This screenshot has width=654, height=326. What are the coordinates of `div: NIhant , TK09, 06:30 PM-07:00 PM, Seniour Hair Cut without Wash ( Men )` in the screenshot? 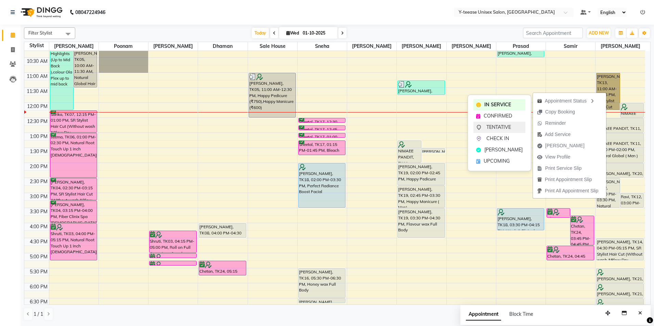 It's located at (619, 306).